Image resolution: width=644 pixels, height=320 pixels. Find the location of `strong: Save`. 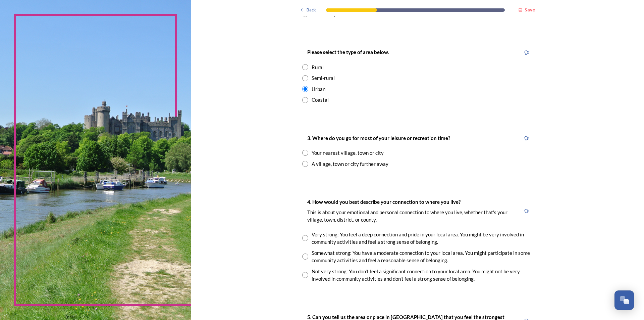

strong: Save is located at coordinates (530, 10).